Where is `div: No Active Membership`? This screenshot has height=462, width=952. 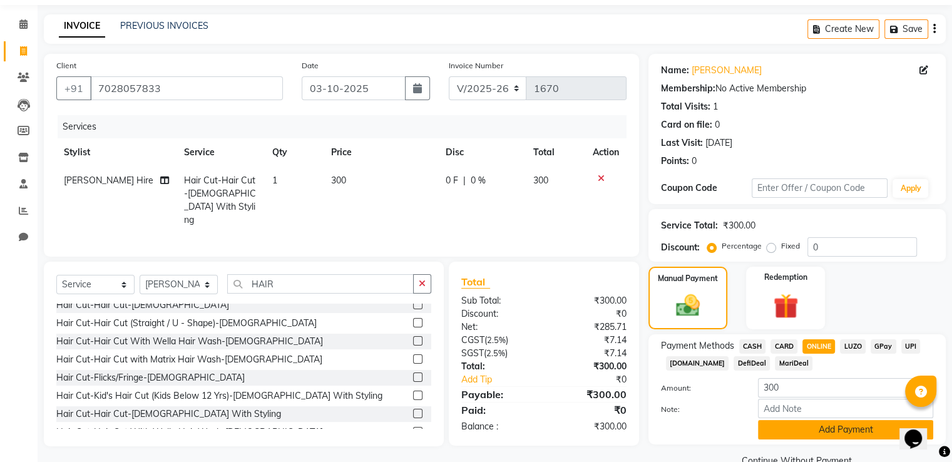
div: No Active Membership is located at coordinates (796, 88).